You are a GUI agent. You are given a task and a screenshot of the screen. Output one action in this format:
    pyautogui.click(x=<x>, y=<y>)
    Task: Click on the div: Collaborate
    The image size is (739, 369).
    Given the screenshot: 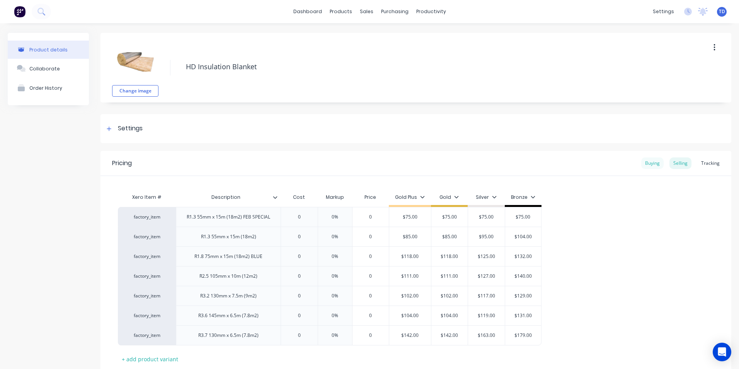 What is the action you would take?
    pyautogui.click(x=44, y=68)
    